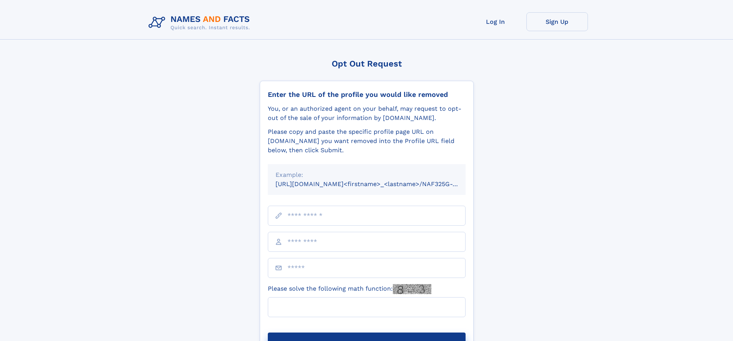 The width and height of the screenshot is (733, 341). I want to click on div: Opt Out Request, so click(366, 63).